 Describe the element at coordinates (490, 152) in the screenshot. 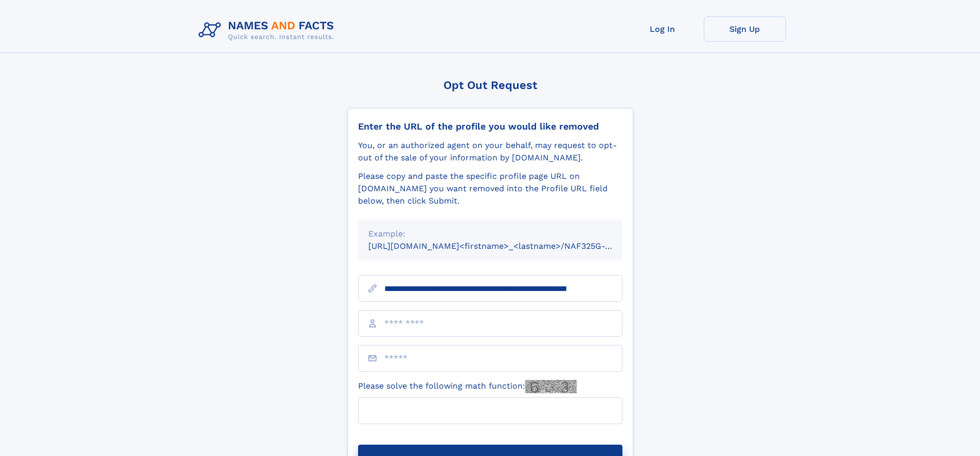

I see `div: You, or an authorized agent on your behalf, may request to opt-out of the sale of your informatio...` at that location.